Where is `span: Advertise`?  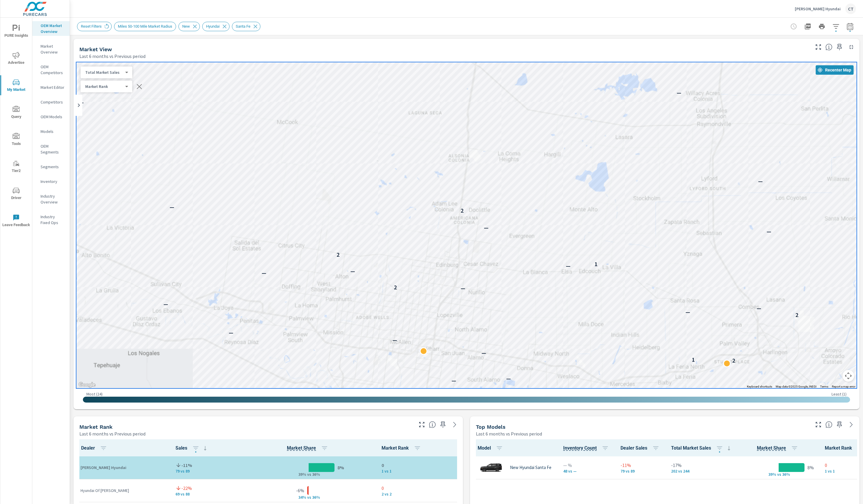 span: Advertise is located at coordinates (16, 59).